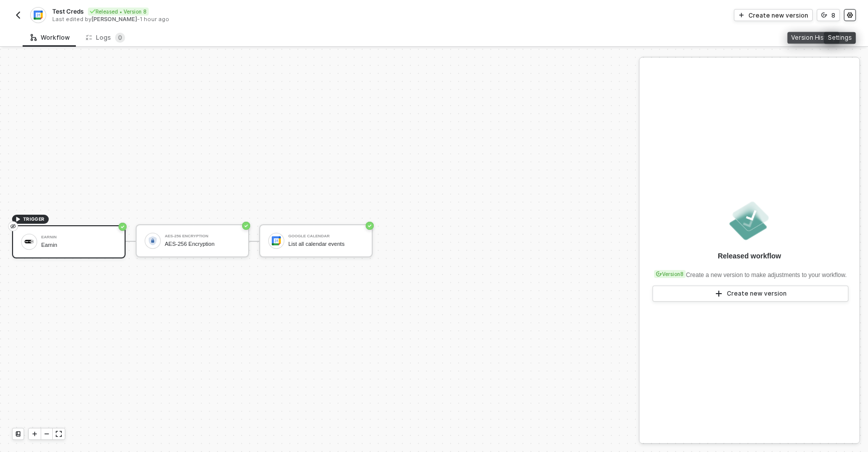  What do you see at coordinates (13, 226) in the screenshot?
I see `span: eye-invisible` at bounding box center [13, 226].